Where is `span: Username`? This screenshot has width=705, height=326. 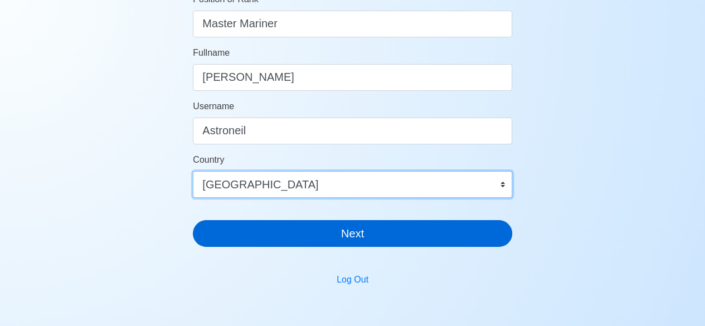 span: Username is located at coordinates (214, 106).